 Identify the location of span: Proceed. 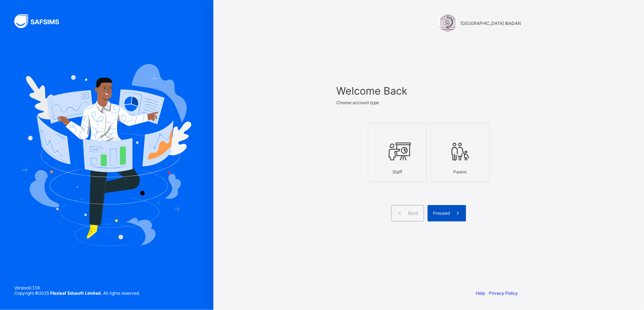
(442, 213).